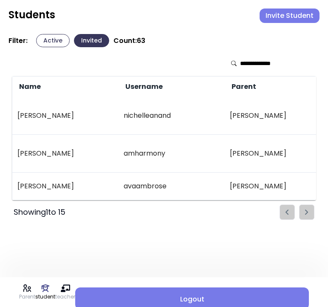 The height and width of the screenshot is (307, 328). What do you see at coordinates (91, 40) in the screenshot?
I see `button: Invited` at bounding box center [91, 40].